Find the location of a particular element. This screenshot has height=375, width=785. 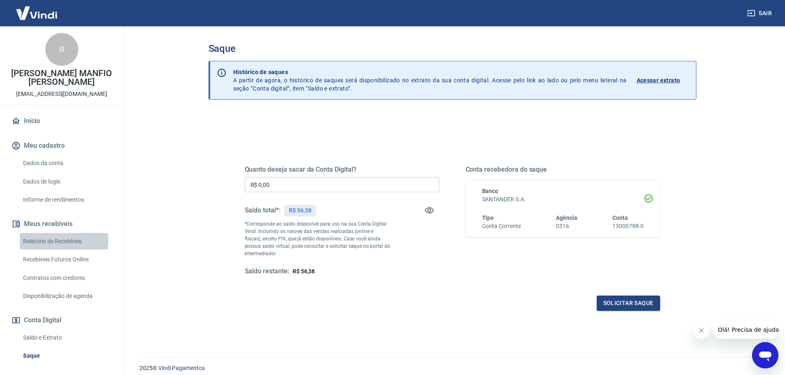

h6: Conta Corrente is located at coordinates (502, 226).